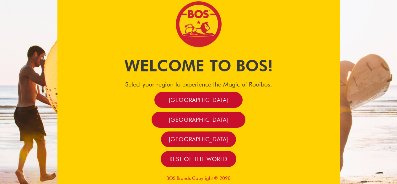 The image size is (397, 184). What do you see at coordinates (199, 159) in the screenshot?
I see `a: Rest of the world` at bounding box center [199, 159].